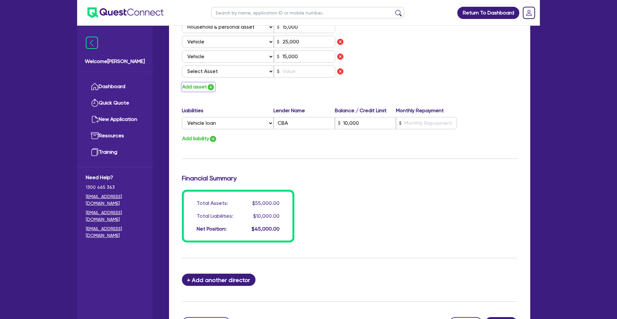 This screenshot has width=617, height=319. What do you see at coordinates (115, 177) in the screenshot?
I see `span: Need Help?` at bounding box center [115, 177].